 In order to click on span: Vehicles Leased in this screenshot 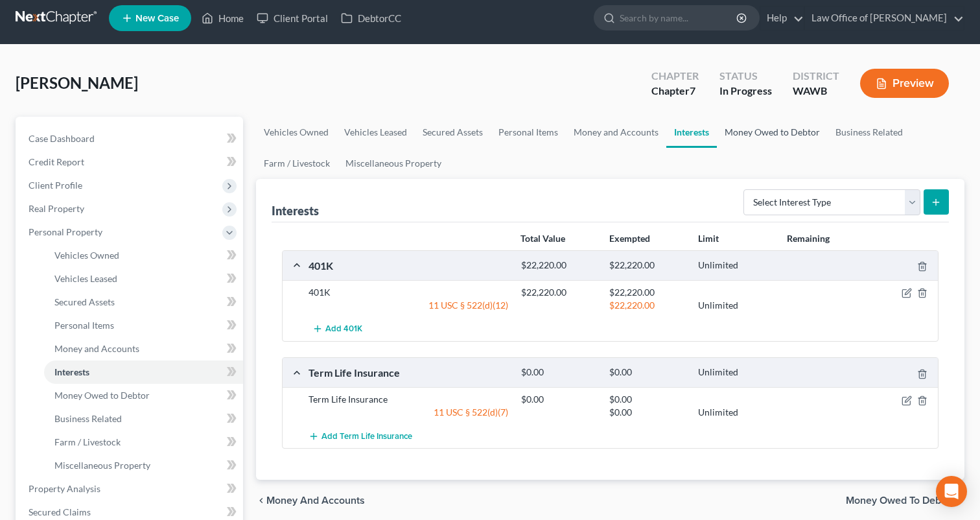, I will do `click(86, 278)`.